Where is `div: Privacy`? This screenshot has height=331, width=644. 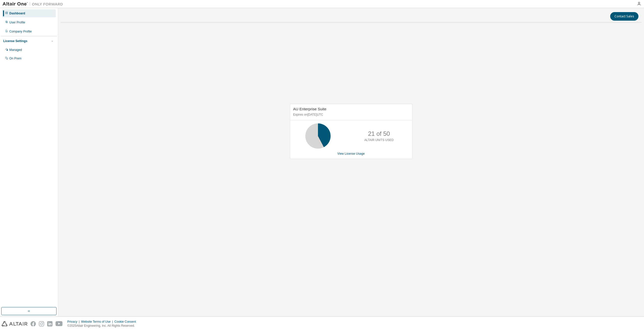
div: Privacy is located at coordinates (74, 322).